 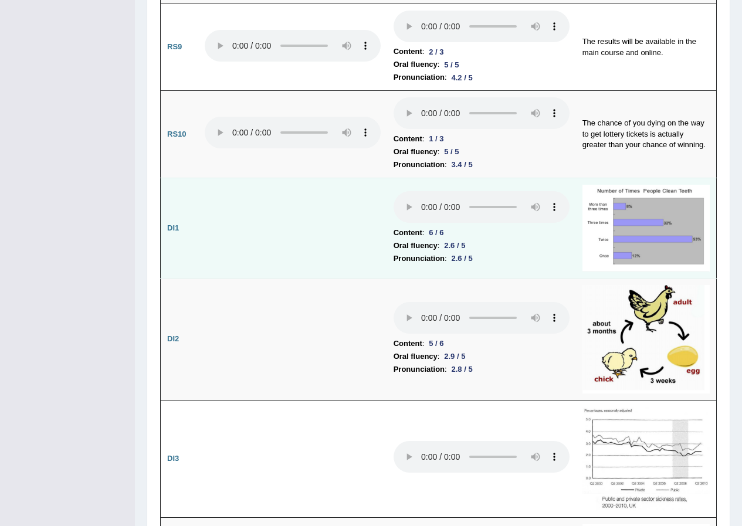 I want to click on td: The results will be available in the main course and online., so click(x=646, y=47).